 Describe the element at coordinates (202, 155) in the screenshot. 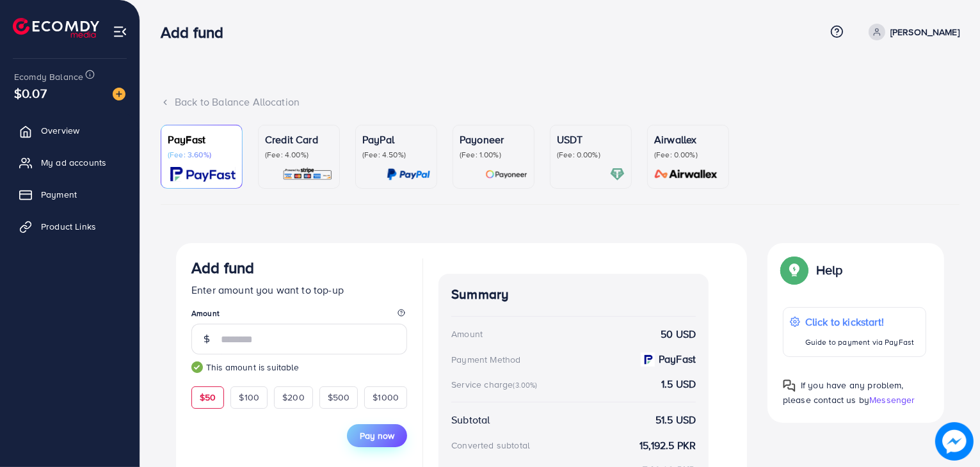

I see `p: (Fee: 3.60%)` at that location.